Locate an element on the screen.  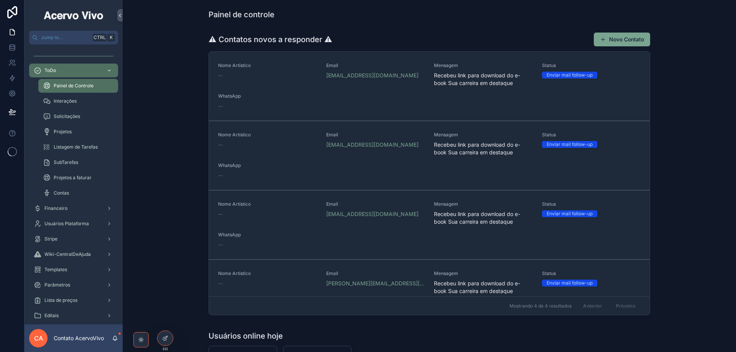
a: Solicitações is located at coordinates (78, 117).